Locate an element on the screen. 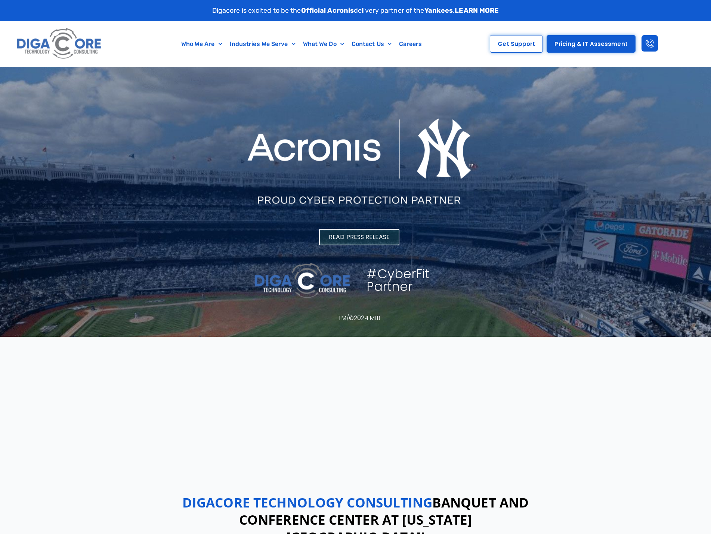 The image size is (711, 534). a: Careers is located at coordinates (411, 44).